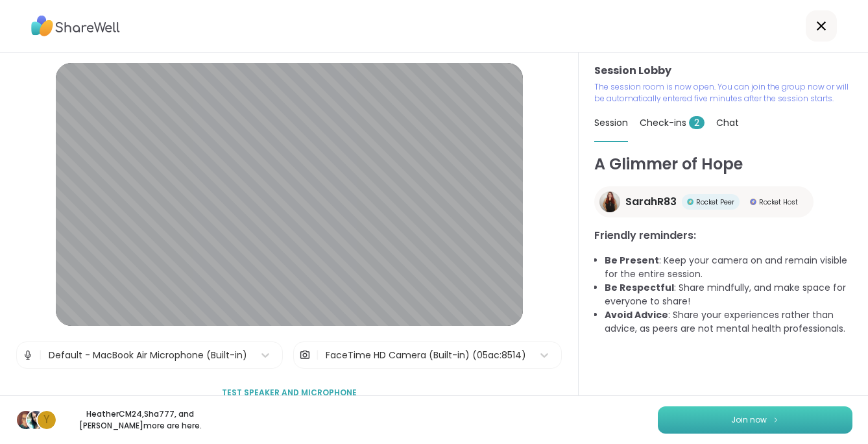  Describe the element at coordinates (690, 202) in the screenshot. I see `img: Rocket Peer` at that location.